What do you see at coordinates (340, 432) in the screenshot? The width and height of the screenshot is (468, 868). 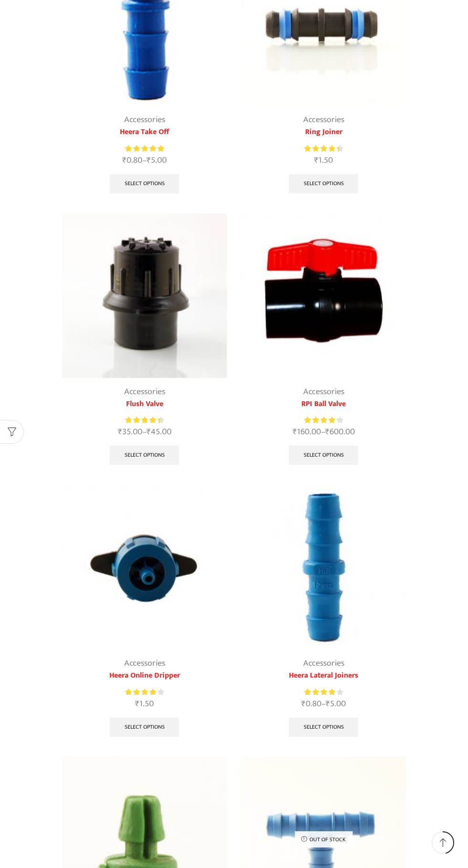 I see `bdi: 600.00` at bounding box center [340, 432].